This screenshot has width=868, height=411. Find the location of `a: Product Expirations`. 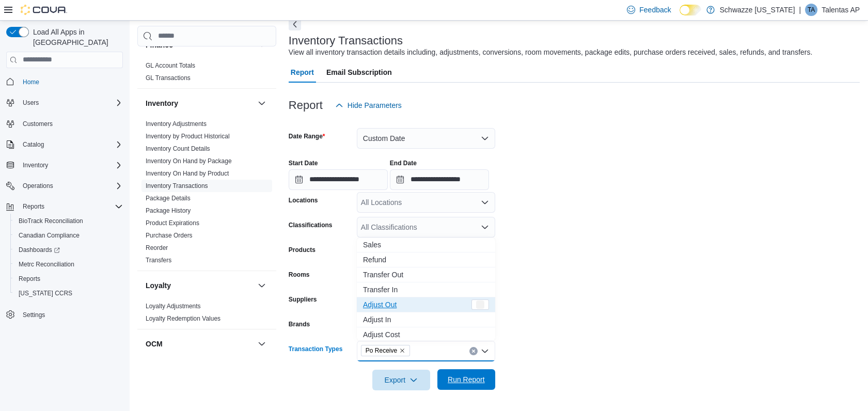

a: Product Expirations is located at coordinates (173, 223).